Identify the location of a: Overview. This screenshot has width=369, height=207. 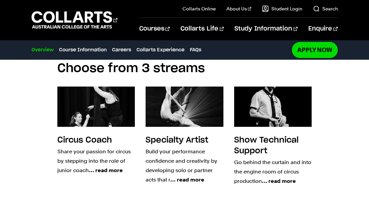
(43, 50).